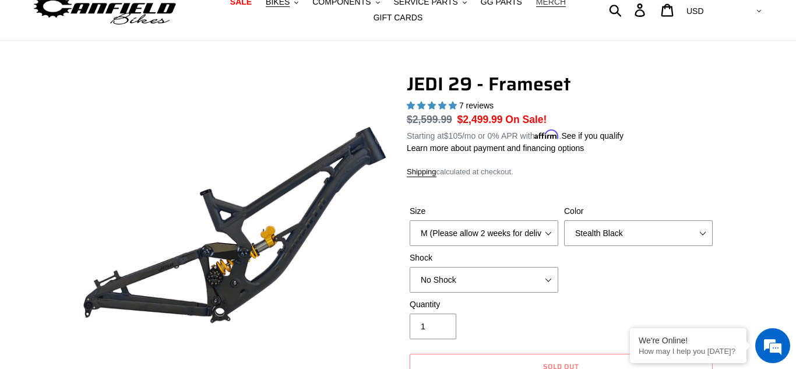 The image size is (796, 369). Describe the element at coordinates (205, 20) in the screenshot. I see `div: Minimize live chat window` at that location.